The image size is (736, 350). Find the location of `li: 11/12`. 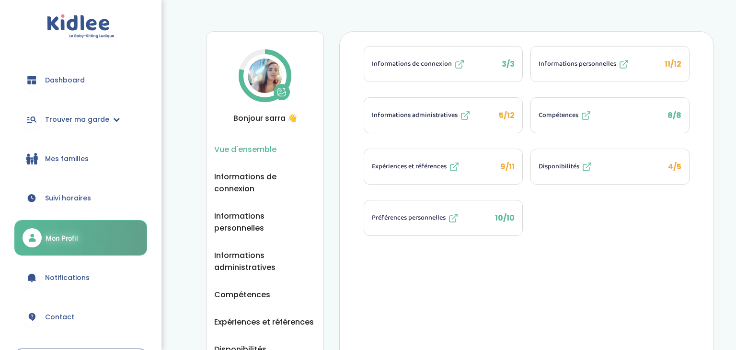

li: 11/12 is located at coordinates (610, 64).